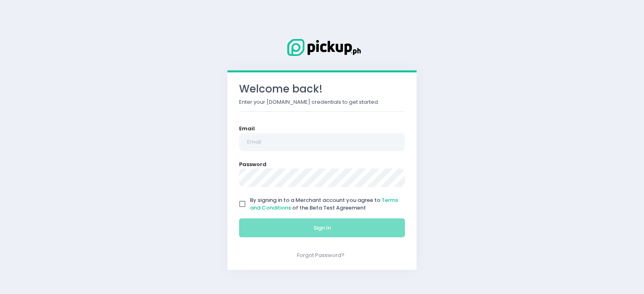  Describe the element at coordinates (322, 228) in the screenshot. I see `span: Sign In` at that location.